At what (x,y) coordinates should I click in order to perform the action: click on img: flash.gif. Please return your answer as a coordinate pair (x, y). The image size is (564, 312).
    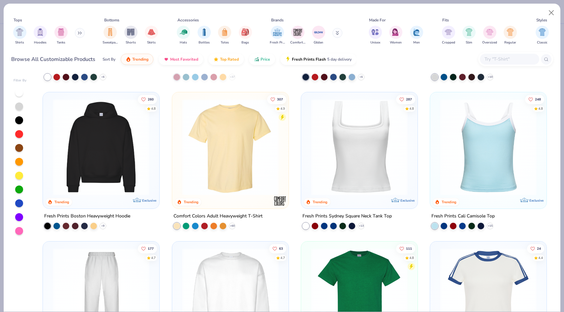
    Looking at the image, I should click on (288, 59).